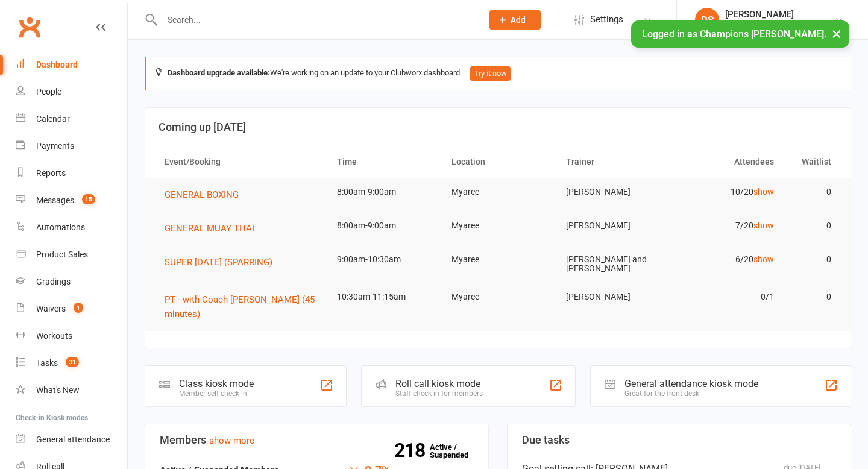 The height and width of the screenshot is (469, 868). What do you see at coordinates (50, 173) in the screenshot?
I see `div: Reports` at bounding box center [50, 173].